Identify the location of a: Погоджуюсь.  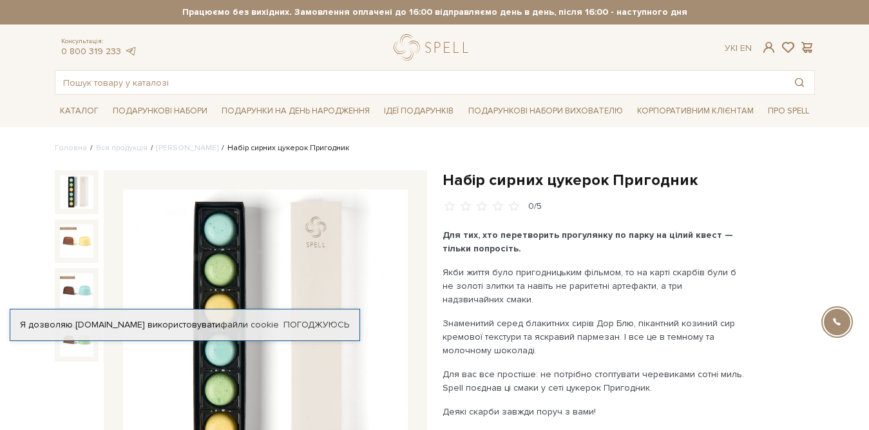
(316, 325).